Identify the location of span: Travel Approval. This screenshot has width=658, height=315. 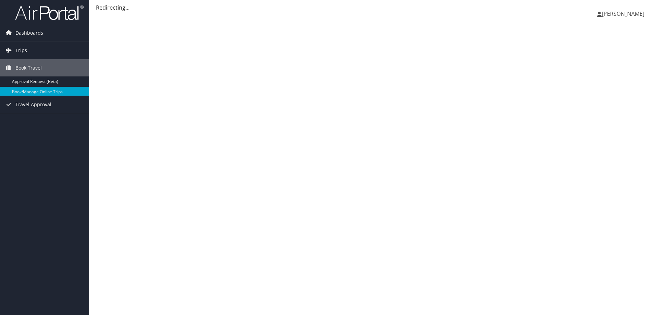
(33, 105).